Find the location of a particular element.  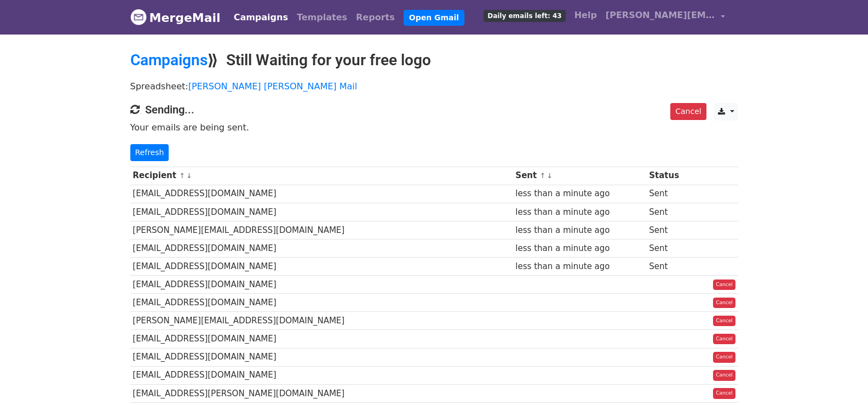

th: Sent is located at coordinates (580, 176).